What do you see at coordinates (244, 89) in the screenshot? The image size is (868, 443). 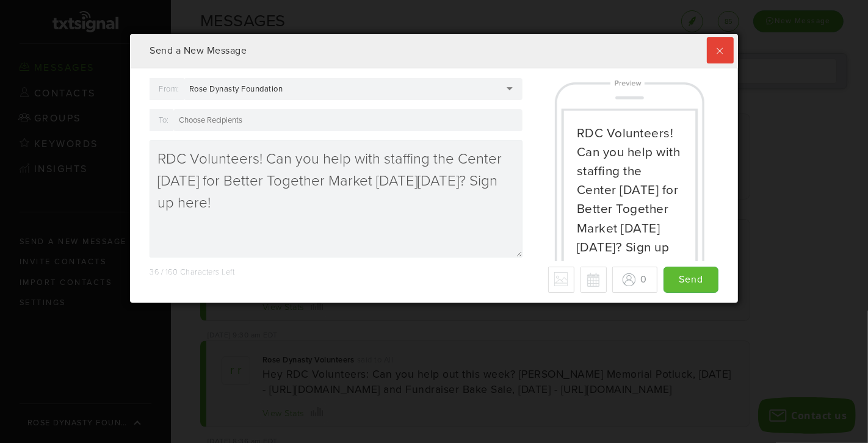 I see `div: Rose Dynasty Foundation` at bounding box center [244, 89].